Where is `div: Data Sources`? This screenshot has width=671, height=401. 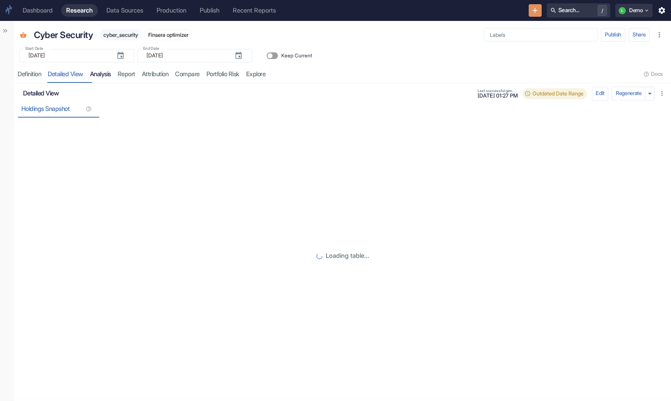 div: Data Sources is located at coordinates (125, 10).